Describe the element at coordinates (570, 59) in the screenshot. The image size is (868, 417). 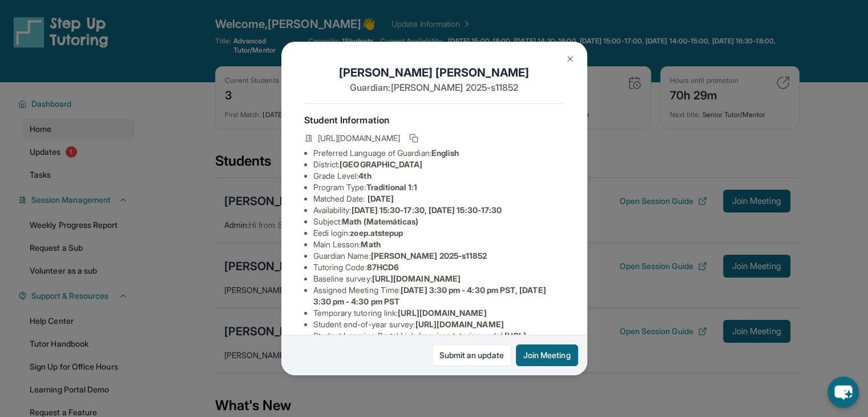
I see `img: Close Icon` at that location.